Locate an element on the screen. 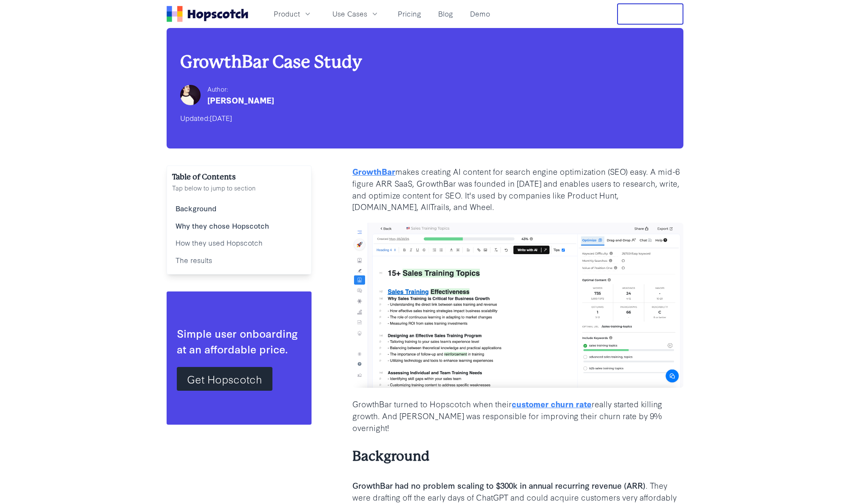  b: GrowthBar had no problem scaling to $300k in annual recurring revenue (ARR) is located at coordinates (499, 485).